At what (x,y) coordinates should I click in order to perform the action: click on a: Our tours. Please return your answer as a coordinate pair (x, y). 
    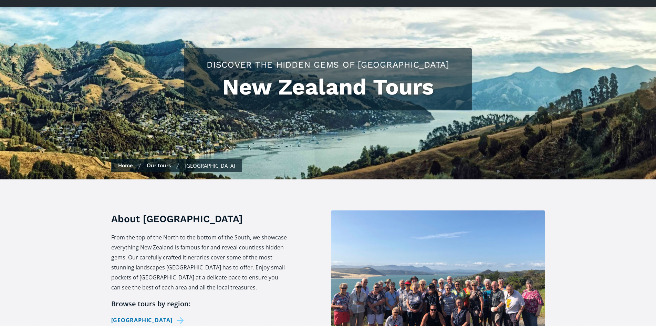
    Looking at the image, I should click on (159, 165).